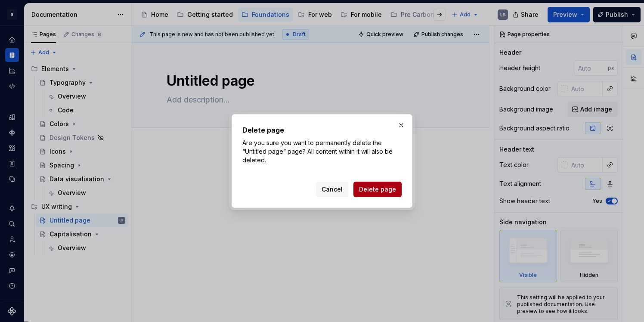 The height and width of the screenshot is (322, 644). I want to click on p: Are you sure you want to permanently delete the “Untitled page” page? All content within it will ..., so click(322, 152).